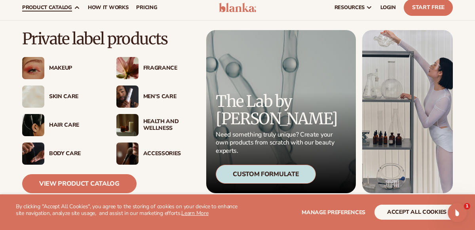  Describe the element at coordinates (237, 8) in the screenshot. I see `img: logo` at that location.